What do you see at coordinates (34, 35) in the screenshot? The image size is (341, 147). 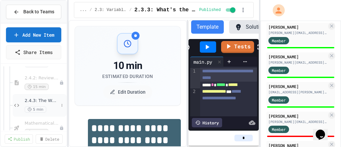 I see `a: Add New Item` at bounding box center [34, 35].